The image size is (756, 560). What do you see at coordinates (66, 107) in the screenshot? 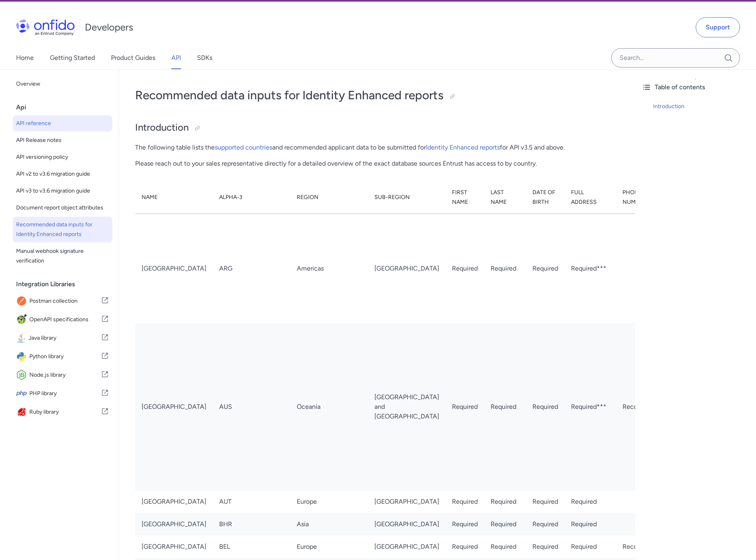
I see `div: Api` at bounding box center [66, 107].